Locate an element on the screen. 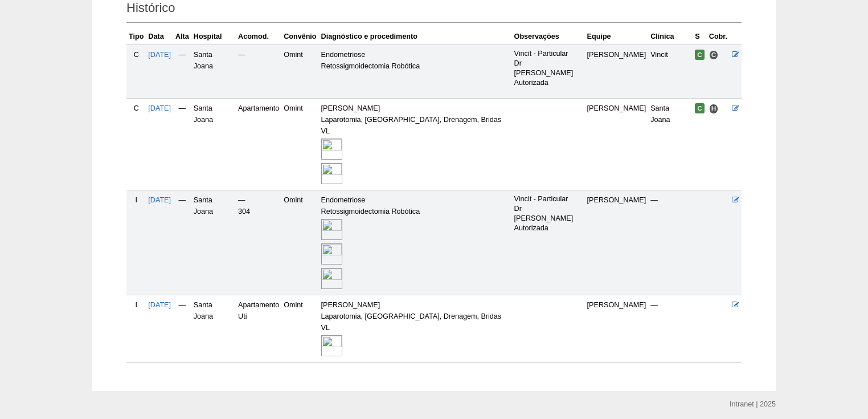  span: Hospital is located at coordinates (714, 109).